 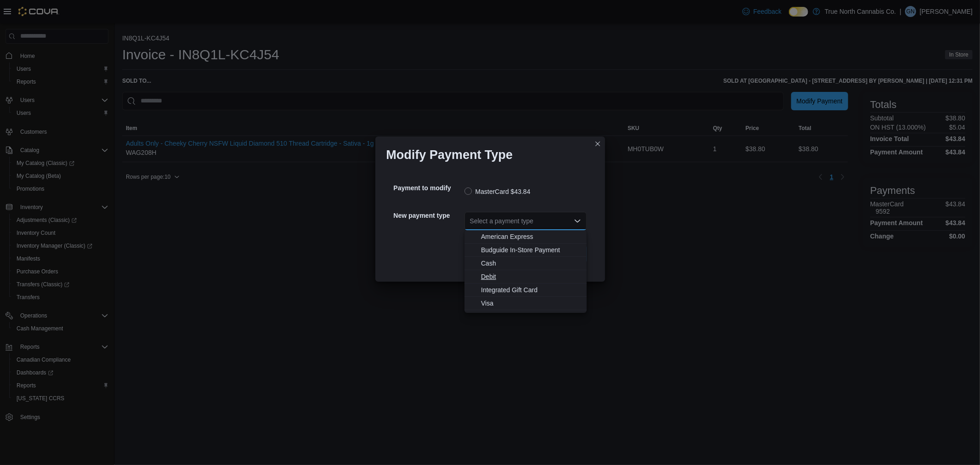 I want to click on div: Choose from the following options, so click(x=526, y=270).